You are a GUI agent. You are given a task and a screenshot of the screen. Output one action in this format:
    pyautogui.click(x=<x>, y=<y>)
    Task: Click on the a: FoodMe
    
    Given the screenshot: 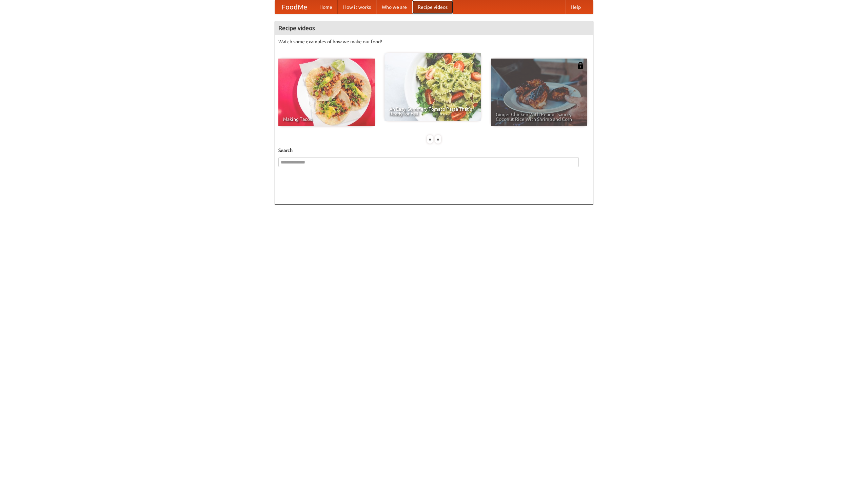 What is the action you would take?
    pyautogui.click(x=294, y=7)
    